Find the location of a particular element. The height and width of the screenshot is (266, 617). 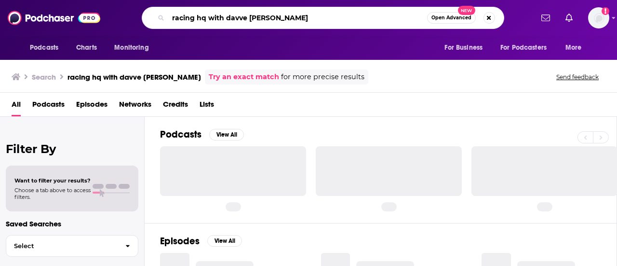

h2: Podcasts is located at coordinates (181, 134).